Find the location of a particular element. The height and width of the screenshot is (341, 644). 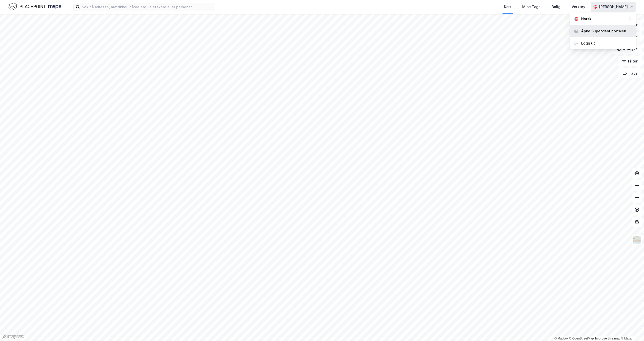

div: Logg ut is located at coordinates (588, 43).